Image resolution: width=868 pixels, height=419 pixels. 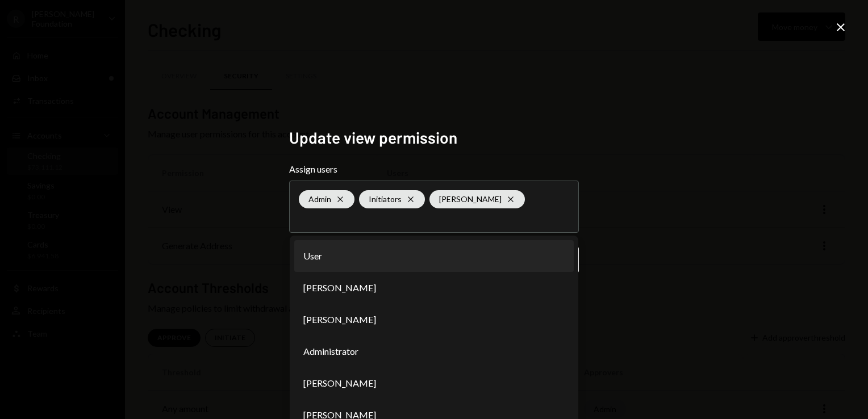 What do you see at coordinates (434, 169) in the screenshot?
I see `label: Assign users` at bounding box center [434, 169].